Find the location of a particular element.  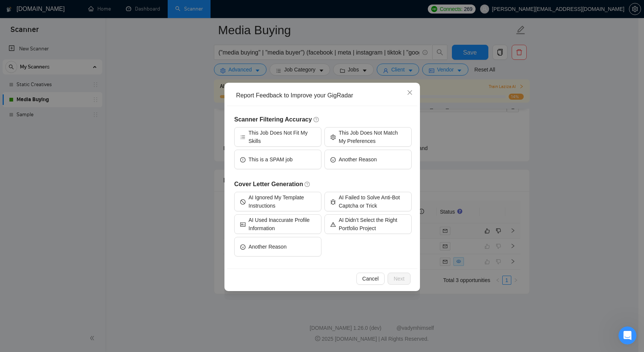

button: Close is located at coordinates (410, 93).